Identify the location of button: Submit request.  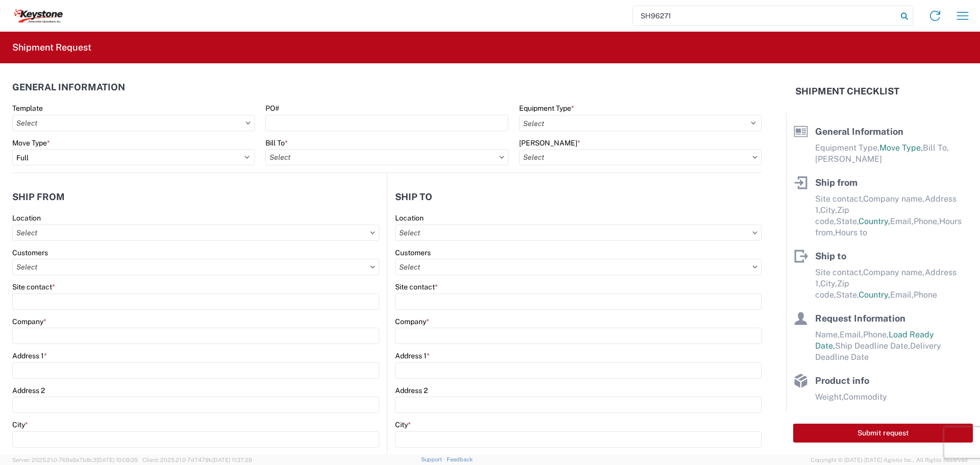
(883, 433).